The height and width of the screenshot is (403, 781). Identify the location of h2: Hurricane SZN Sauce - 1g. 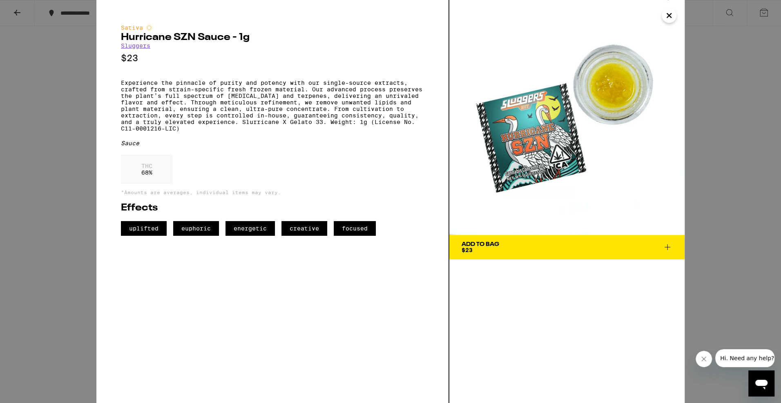
(272, 38).